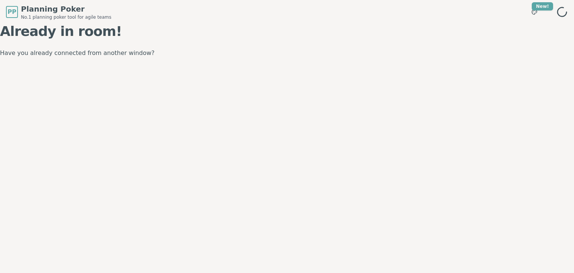 This screenshot has height=273, width=574. I want to click on div: New!, so click(542, 6).